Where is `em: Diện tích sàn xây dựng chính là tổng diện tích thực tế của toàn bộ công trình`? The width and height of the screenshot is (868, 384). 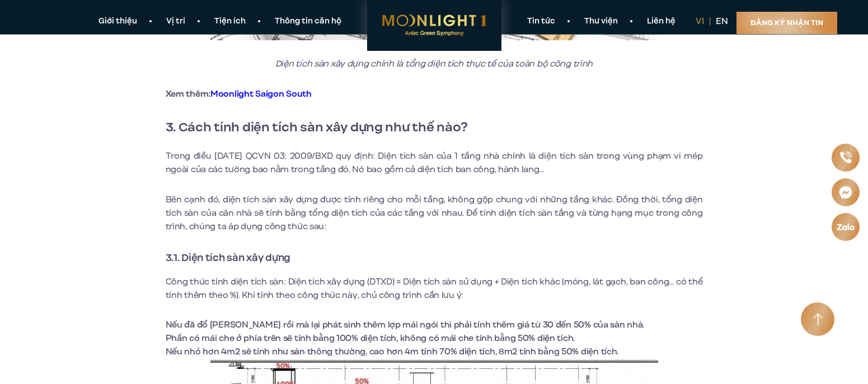 em: Diện tích sàn xây dựng chính là tổng diện tích thực tế của toàn bộ công trình is located at coordinates (434, 63).